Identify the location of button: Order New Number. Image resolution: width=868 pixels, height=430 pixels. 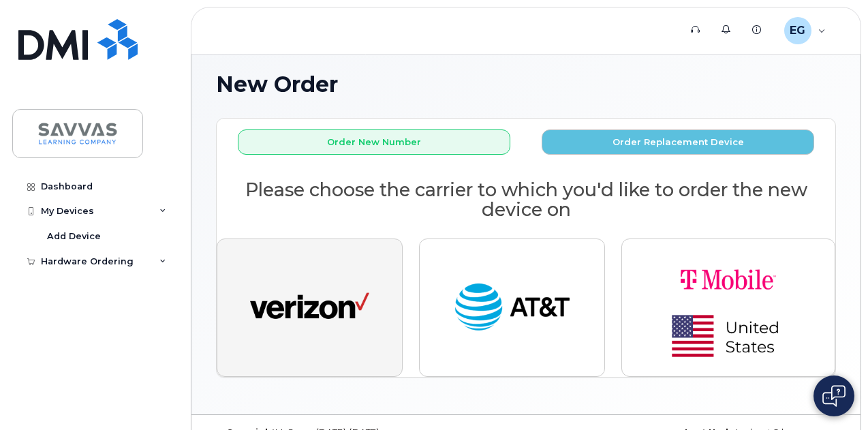
(374, 142).